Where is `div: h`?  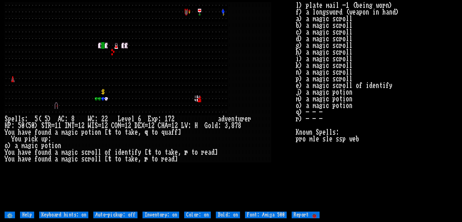 div: h is located at coordinates (20, 132).